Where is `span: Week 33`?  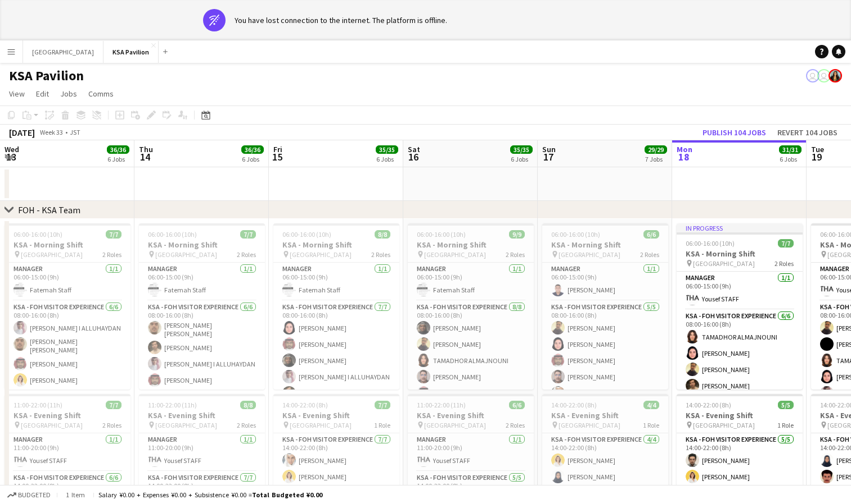 span: Week 33 is located at coordinates (51, 132).